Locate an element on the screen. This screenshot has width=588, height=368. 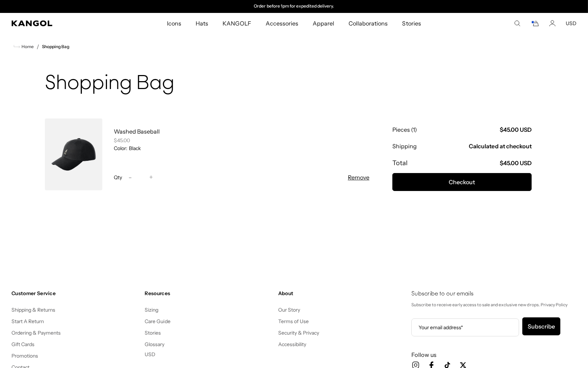
a: Care Guide is located at coordinates (157, 321).